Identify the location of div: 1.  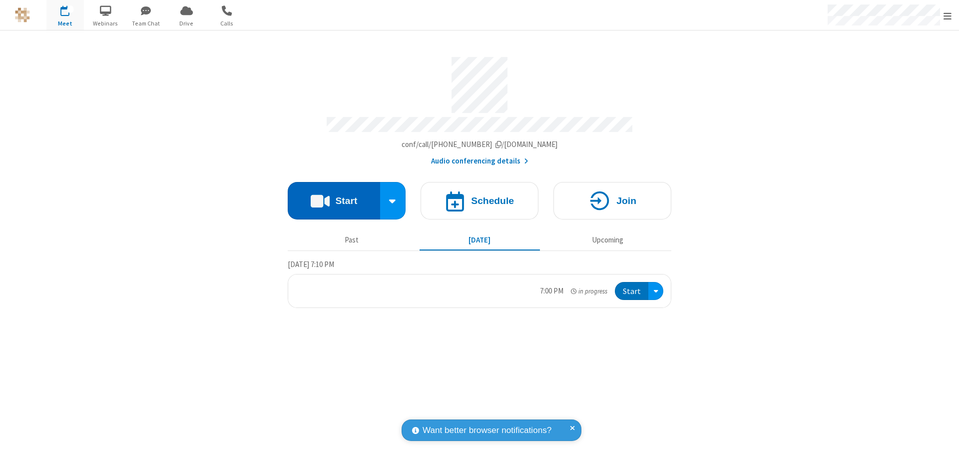
(70, 9).